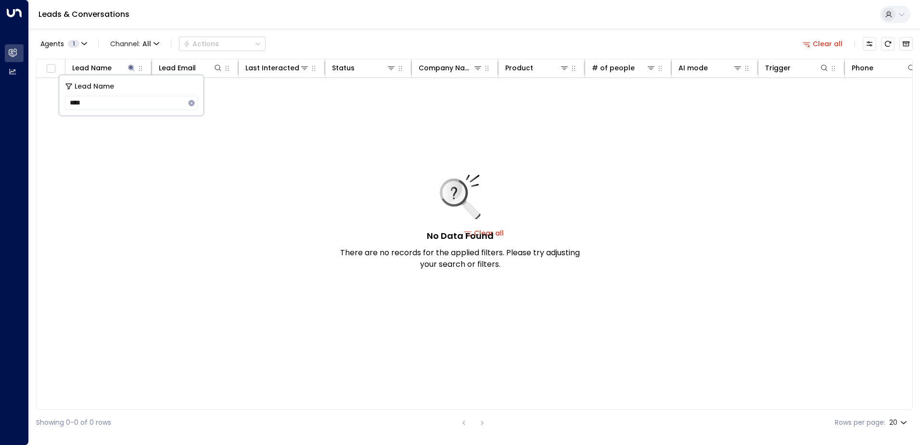 Image resolution: width=920 pixels, height=445 pixels. I want to click on button: Agents1, so click(63, 44).